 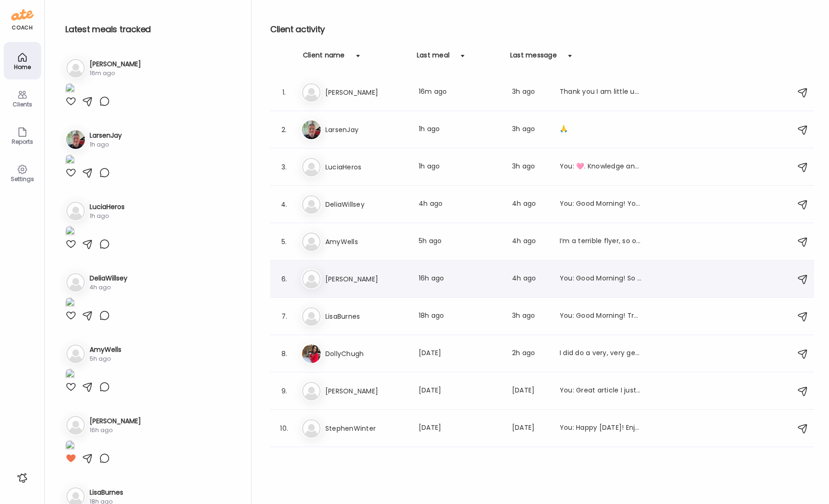 I want to click on div: You: Good Morning! Traveling, staying at friends' homes and weekends in general are like the trif..., so click(x=601, y=317).